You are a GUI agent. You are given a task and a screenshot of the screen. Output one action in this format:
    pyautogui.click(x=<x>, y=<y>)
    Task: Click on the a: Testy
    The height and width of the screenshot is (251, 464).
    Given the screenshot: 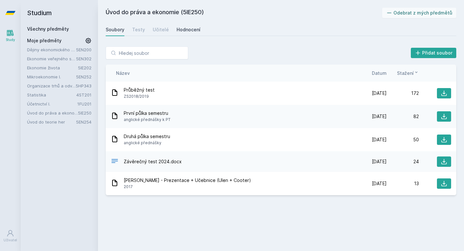 What is the action you would take?
    pyautogui.click(x=139, y=30)
    